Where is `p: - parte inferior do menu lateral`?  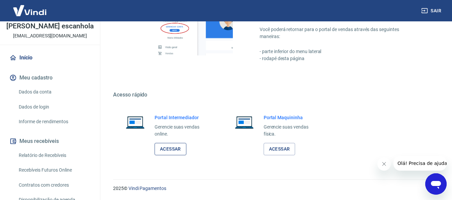 p: - parte inferior do menu lateral is located at coordinates (339, 52).